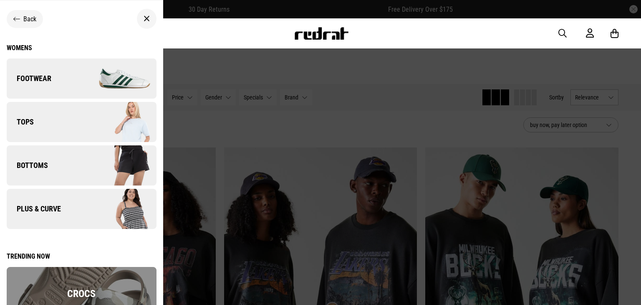 The image size is (641, 305). Describe the element at coordinates (81, 256) in the screenshot. I see `div: Trending now` at that location.